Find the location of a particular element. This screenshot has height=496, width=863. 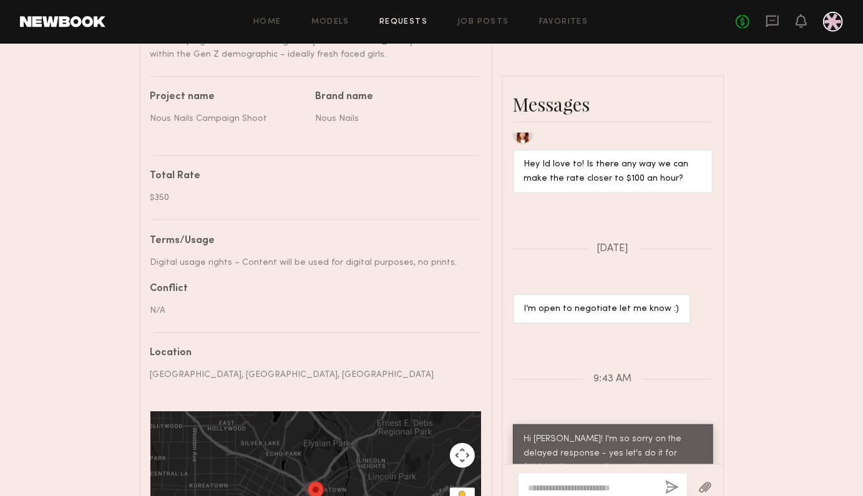

div: Messages is located at coordinates (612, 104).